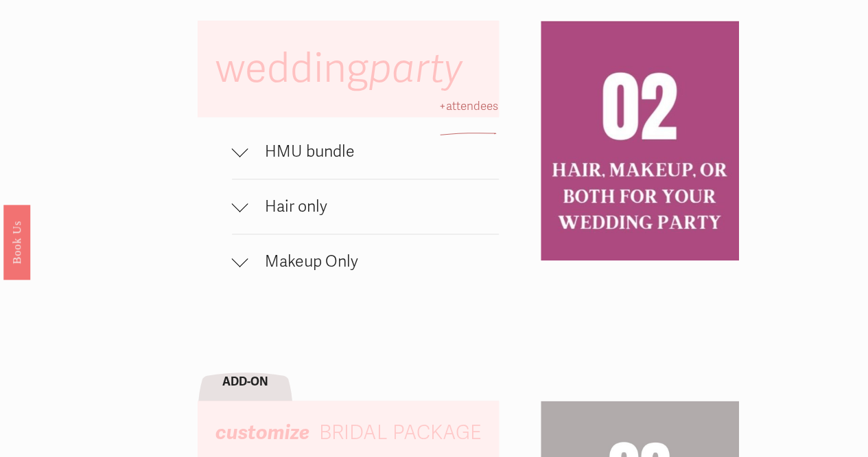 The image size is (868, 457). What do you see at coordinates (400, 432) in the screenshot?
I see `span: BRIDAL PACKAGE` at bounding box center [400, 432].